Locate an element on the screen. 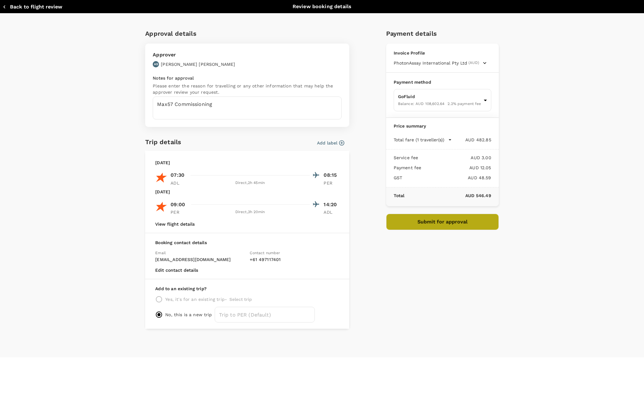 The width and height of the screenshot is (644, 398). p: Yes, it's for an existing trip - is located at coordinates (196, 299).